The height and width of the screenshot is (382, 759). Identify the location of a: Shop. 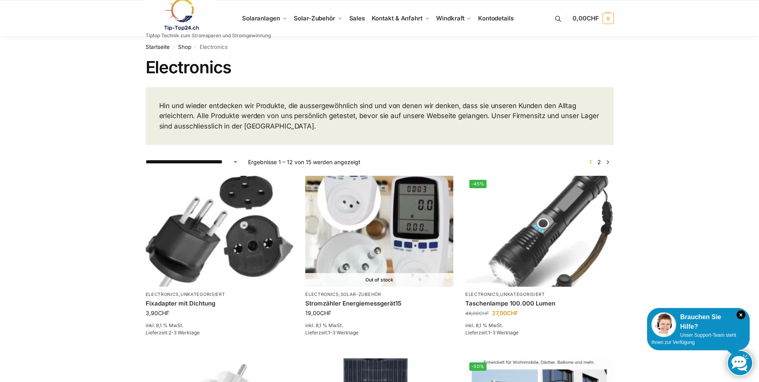
(184, 47).